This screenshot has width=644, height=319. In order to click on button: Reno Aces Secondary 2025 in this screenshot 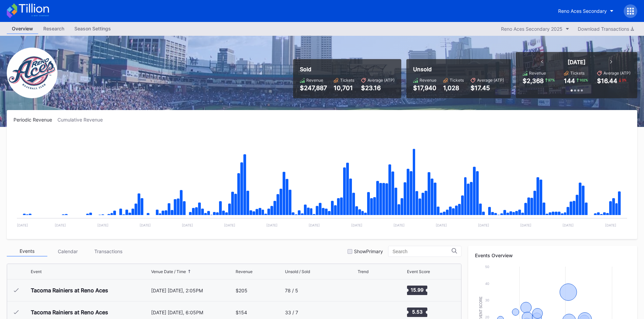, I will do `click(535, 29)`.